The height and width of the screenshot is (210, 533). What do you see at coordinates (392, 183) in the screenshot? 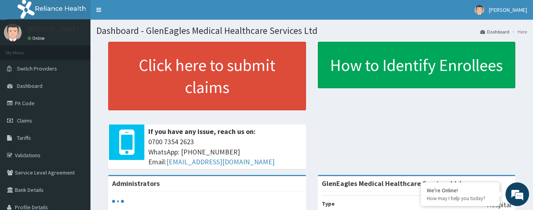
I see `strong: GlenEagles Medical Healthcare Services Ltd` at bounding box center [392, 183].